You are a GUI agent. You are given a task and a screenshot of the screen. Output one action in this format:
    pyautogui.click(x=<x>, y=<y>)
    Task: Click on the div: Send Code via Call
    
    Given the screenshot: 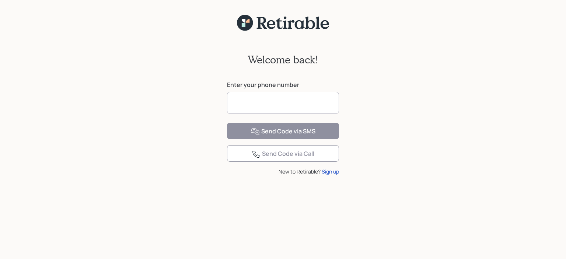 What is the action you would take?
    pyautogui.click(x=283, y=154)
    